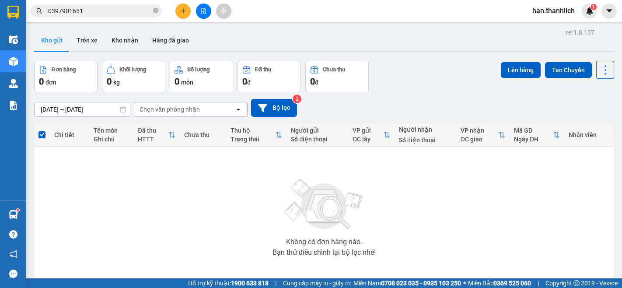 Image resolution: width=622 pixels, height=288 pixels. I want to click on div: Tên món, so click(112, 130).